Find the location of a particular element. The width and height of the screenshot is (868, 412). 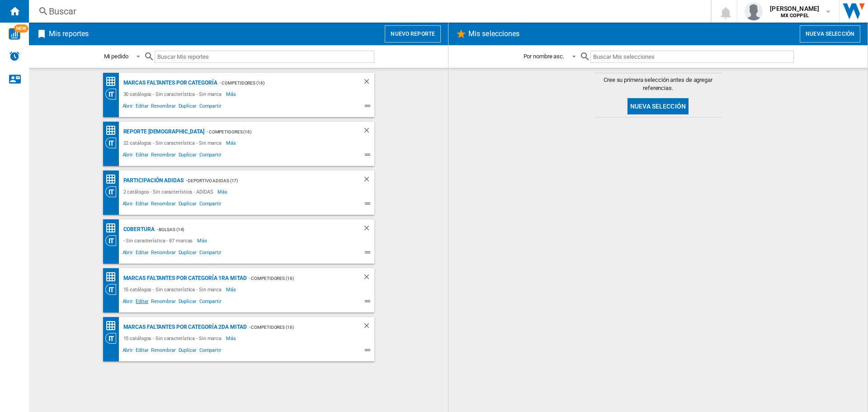

input: Buscar Mis reportes is located at coordinates (265, 57).